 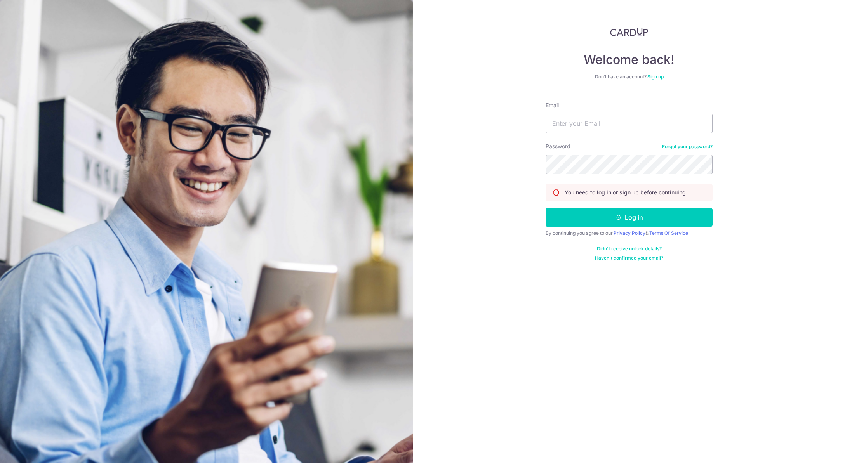 What do you see at coordinates (629, 233) in the screenshot?
I see `div: By continuing you agree to our &` at bounding box center [629, 233].